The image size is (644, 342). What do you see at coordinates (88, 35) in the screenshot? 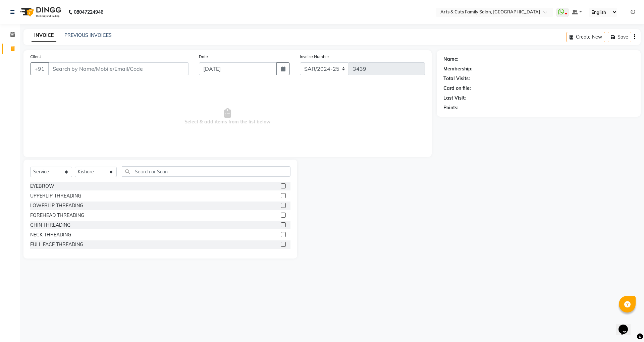
I see `a: PREVIOUS INVOICES` at bounding box center [88, 35].